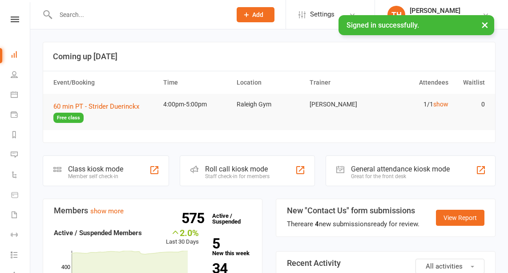 The image size is (508, 273). What do you see at coordinates (269, 104) in the screenshot?
I see `td: Raleigh Gym` at bounding box center [269, 104].